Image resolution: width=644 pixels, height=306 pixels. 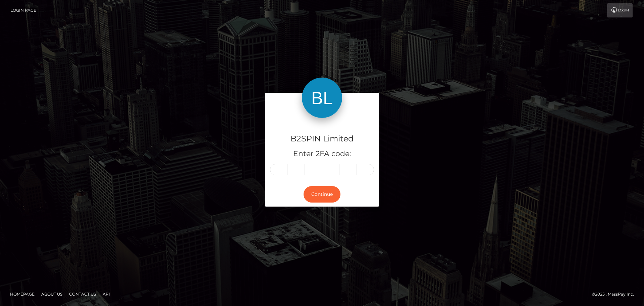 What do you see at coordinates (616, 294) in the screenshot?
I see `div: © 2025 , MassPay Inc.` at bounding box center [616, 294].